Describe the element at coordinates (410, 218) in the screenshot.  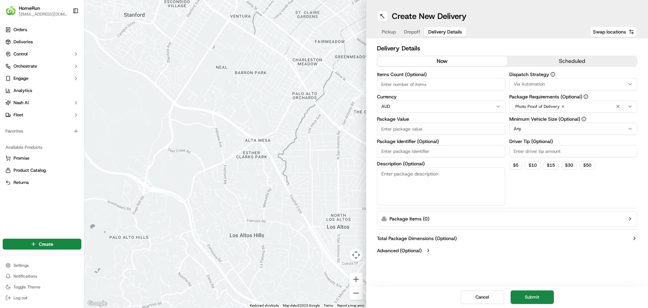
I see `label: Package Items ( 0 )` at that location.